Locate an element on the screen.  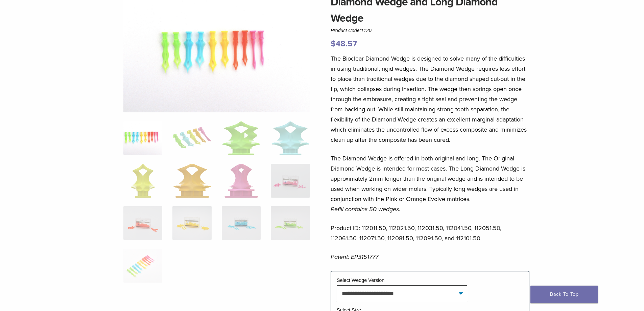
img: Diamond Wedge and Long Diamond Wedge - Image 6 is located at coordinates (192, 181).